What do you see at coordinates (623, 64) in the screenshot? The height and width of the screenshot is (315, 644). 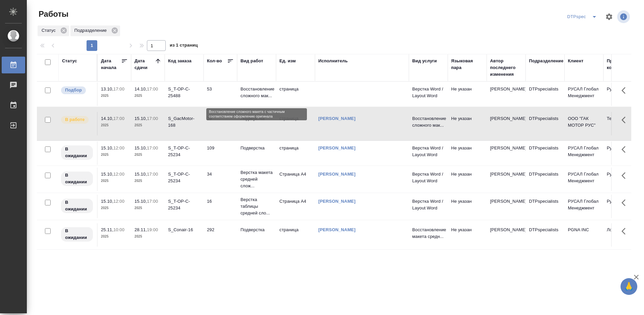 I see `div: Проектная команда` at bounding box center [623, 64].